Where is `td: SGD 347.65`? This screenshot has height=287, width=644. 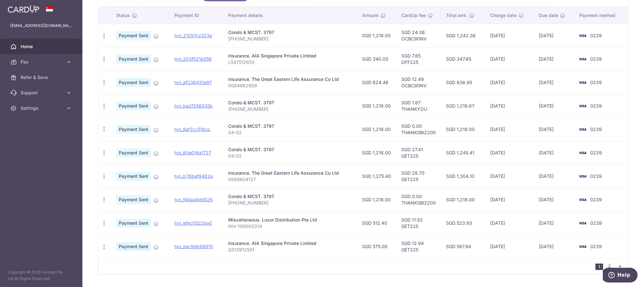 td: SGD 347.65 is located at coordinates (463, 59).